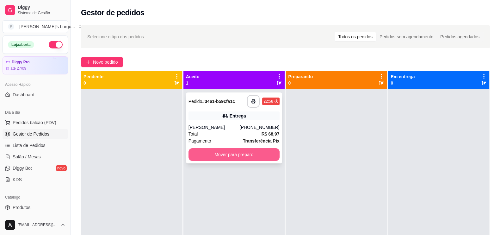  Describe the element at coordinates (41, 8) in the screenshot. I see `span: Diggy` at that location.